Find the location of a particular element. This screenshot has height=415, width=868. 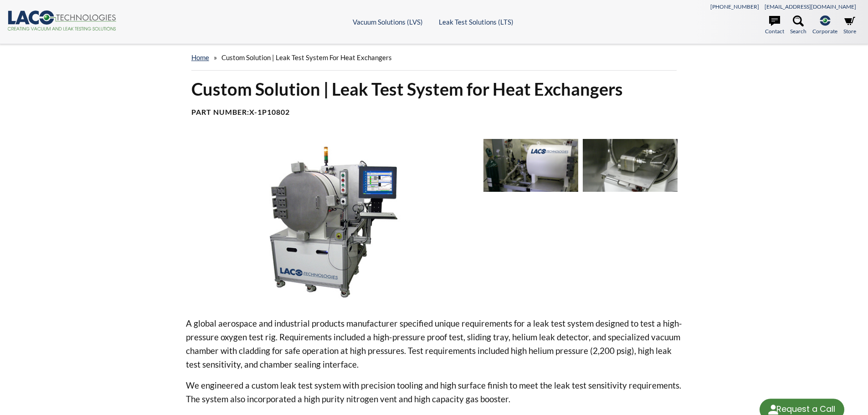

span: Custom Solution | Leak Test System for Heat Exchangers is located at coordinates (307, 58).